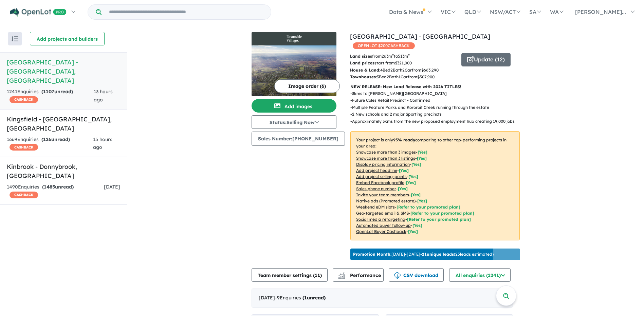 The image size is (644, 316). What do you see at coordinates (403, 56) in the screenshot?
I see `p: from` at bounding box center [403, 56].